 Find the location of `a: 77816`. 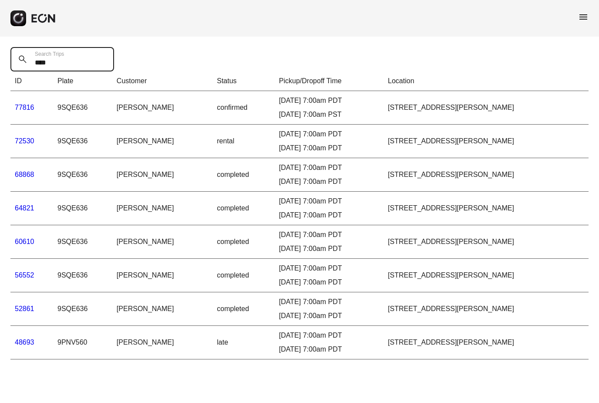

a: 77816 is located at coordinates (24, 107).